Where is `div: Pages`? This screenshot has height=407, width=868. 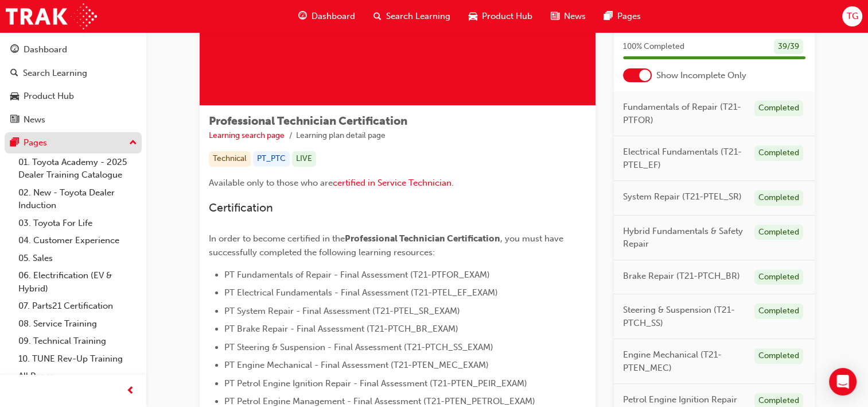 div: Pages is located at coordinates (35, 143).